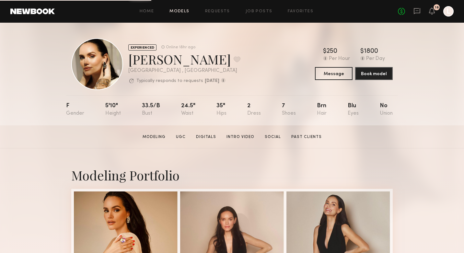 This screenshot has width=464, height=253. Describe the element at coordinates (75, 110) in the screenshot. I see `div: F` at that location.